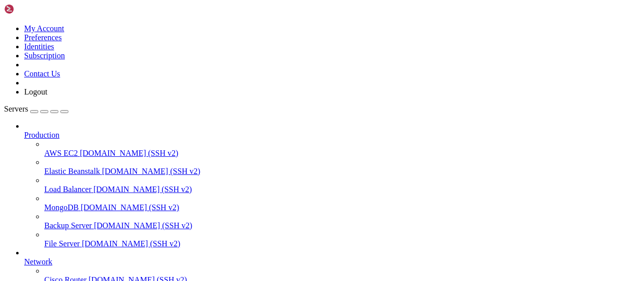 This screenshot has height=281, width=644. What do you see at coordinates (43, 37) in the screenshot?
I see `a: Preferences` at bounding box center [43, 37].